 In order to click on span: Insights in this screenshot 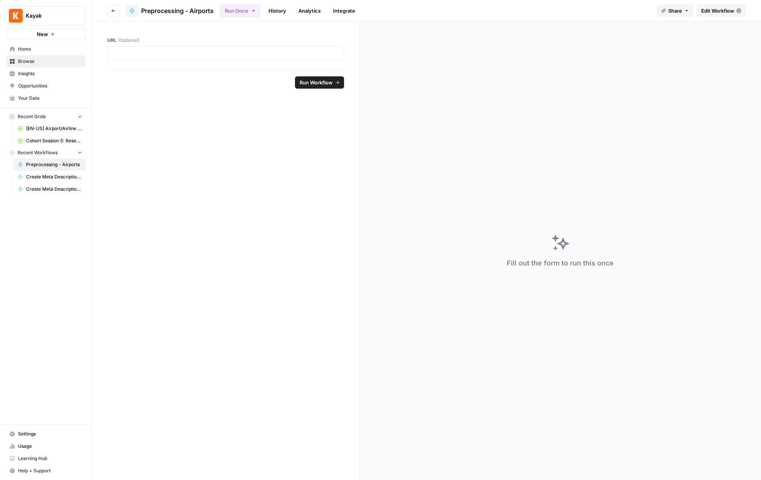, I will do `click(50, 74)`.